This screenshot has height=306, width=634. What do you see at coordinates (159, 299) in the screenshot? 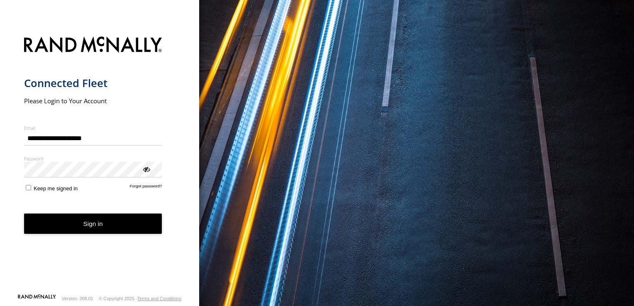
I see `a: Terms and Conditions` at bounding box center [159, 299].